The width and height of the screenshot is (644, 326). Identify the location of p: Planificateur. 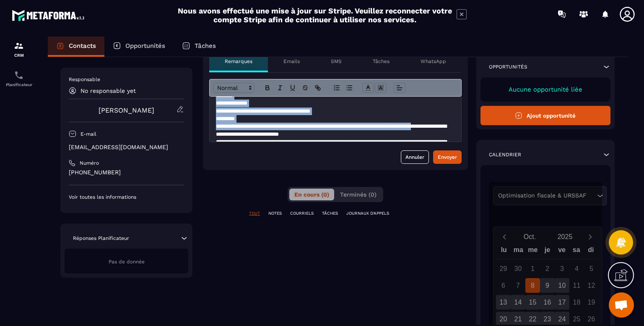
(19, 84).